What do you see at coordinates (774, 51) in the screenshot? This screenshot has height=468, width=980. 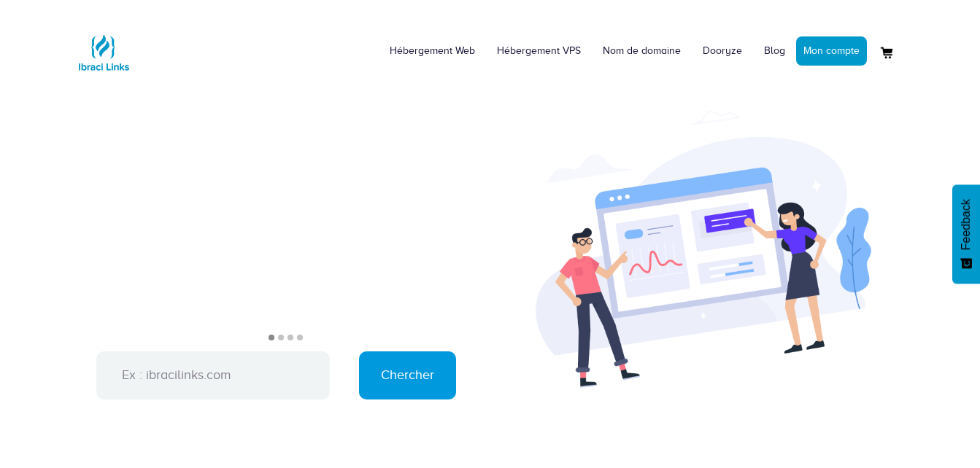 I see `a: Blog` at bounding box center [774, 51].